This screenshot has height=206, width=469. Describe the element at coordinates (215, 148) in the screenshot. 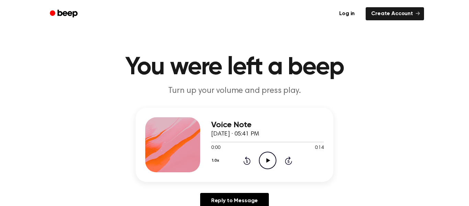

I see `span: 0:00` at that location.